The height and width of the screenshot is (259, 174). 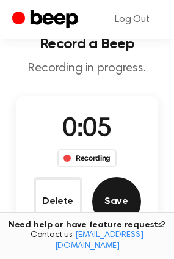 I want to click on p: Recording in progress., so click(x=87, y=68).